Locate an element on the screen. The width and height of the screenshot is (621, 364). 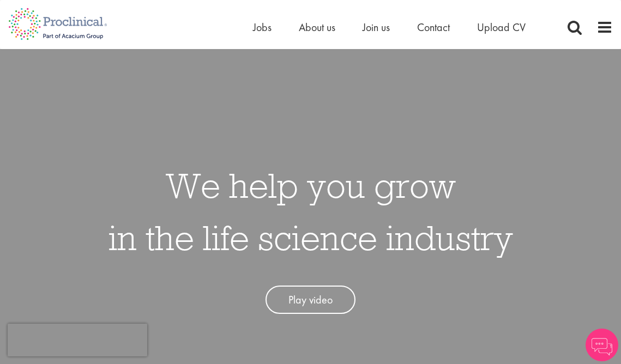
span: Contact is located at coordinates (433, 27).